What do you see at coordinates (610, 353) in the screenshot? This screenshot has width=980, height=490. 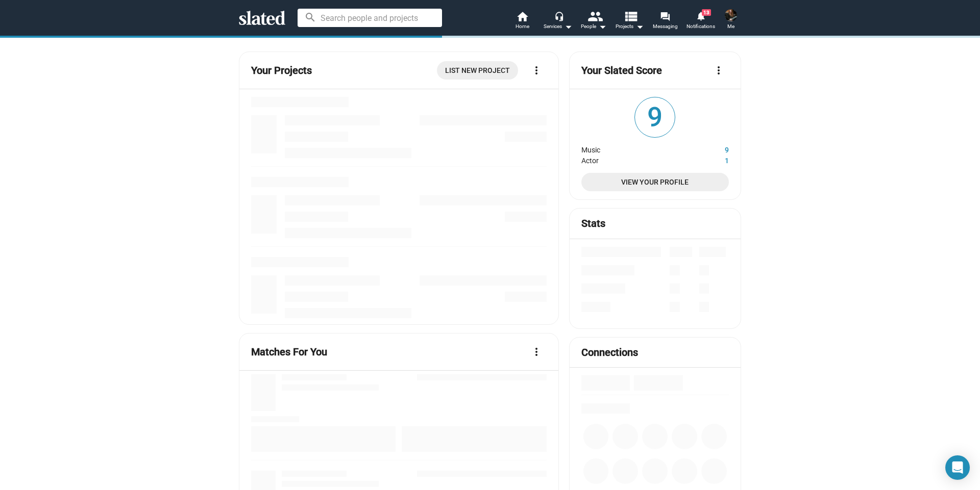 I see `mat-card-title: Connections` at bounding box center [610, 353].